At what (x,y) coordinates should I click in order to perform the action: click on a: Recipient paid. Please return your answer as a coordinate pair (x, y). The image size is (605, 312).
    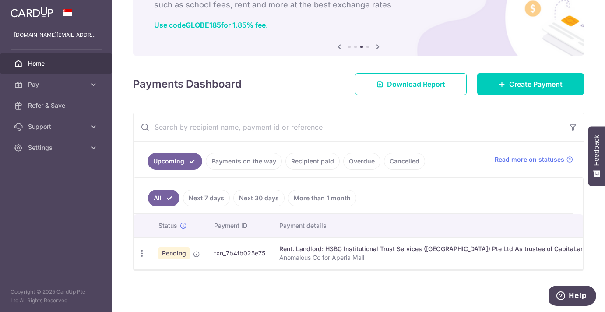
    Looking at the image, I should click on (313, 161).